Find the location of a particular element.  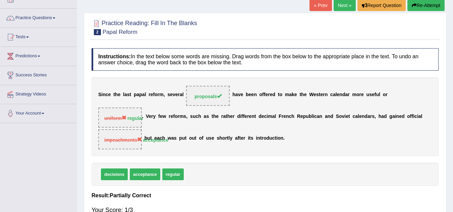

b: b is located at coordinates (146, 139).